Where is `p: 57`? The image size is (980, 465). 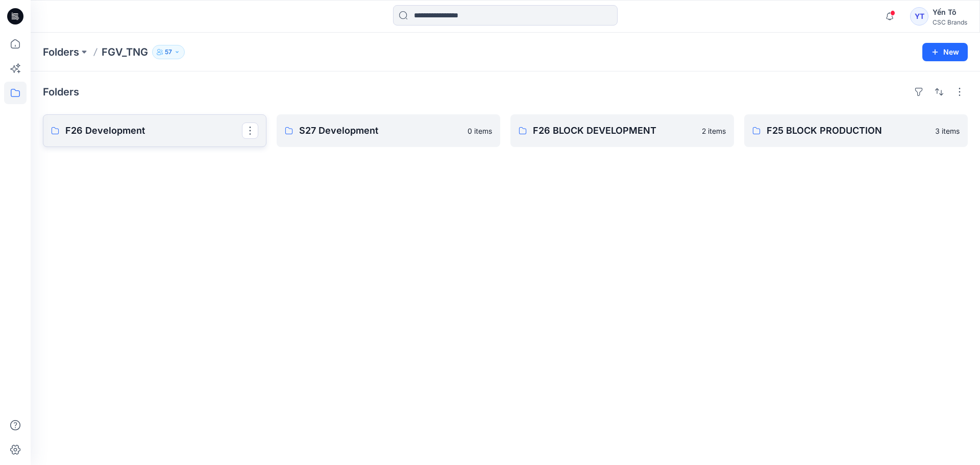
p: 57 is located at coordinates (168, 52).